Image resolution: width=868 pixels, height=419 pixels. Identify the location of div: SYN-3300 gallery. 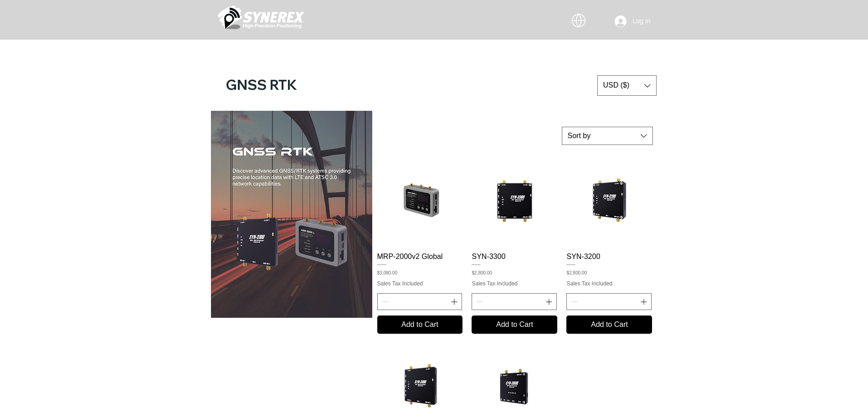
(514, 246).